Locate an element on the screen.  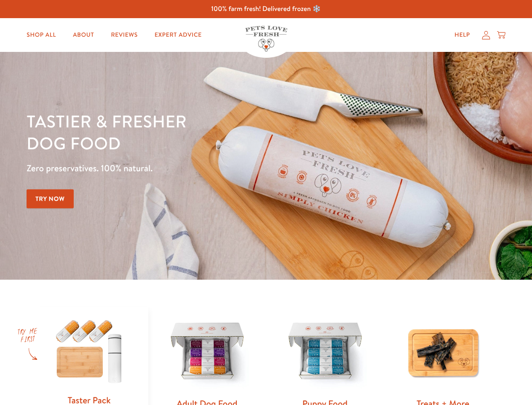
p: Zero preservatives. 100% natural. is located at coordinates (186, 168).